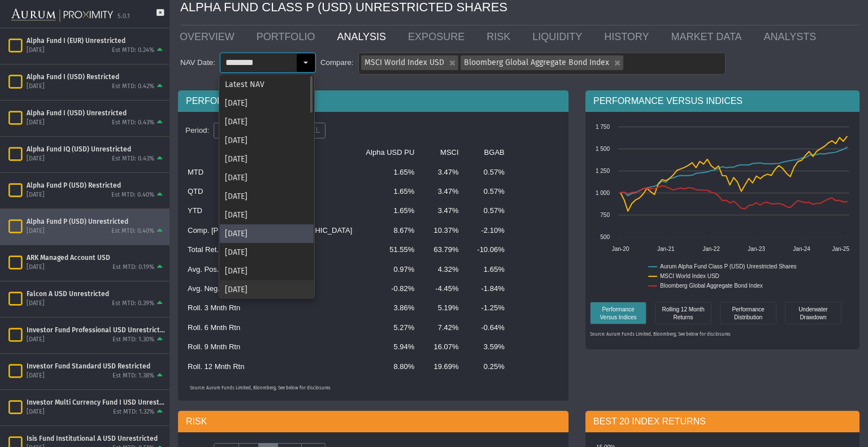  I want to click on div: Period:, so click(197, 130).